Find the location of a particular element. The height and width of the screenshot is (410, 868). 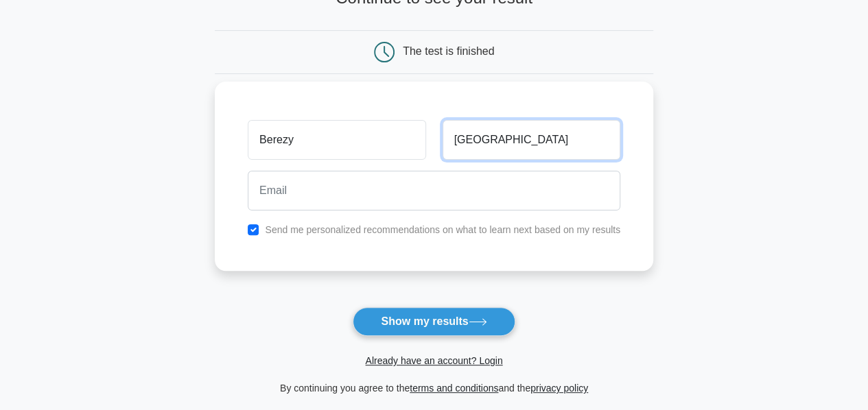

a: terms and conditions is located at coordinates (453, 388).